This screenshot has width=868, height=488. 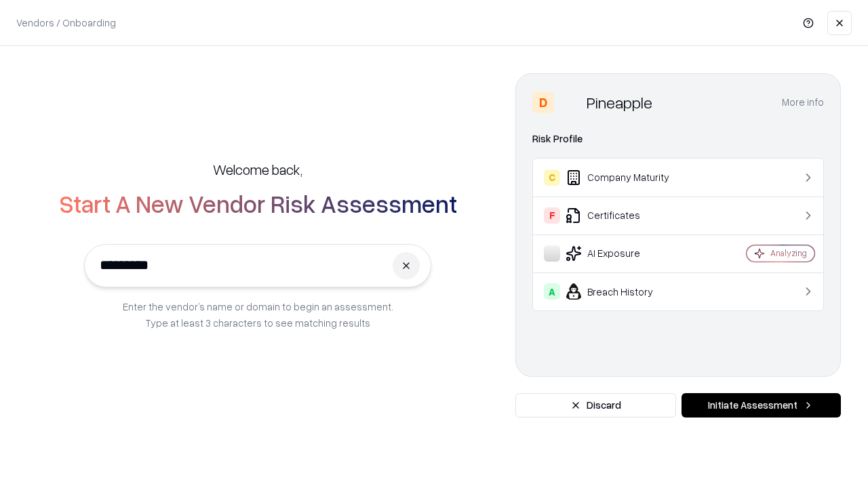 I want to click on div: Company Maturity, so click(x=625, y=178).